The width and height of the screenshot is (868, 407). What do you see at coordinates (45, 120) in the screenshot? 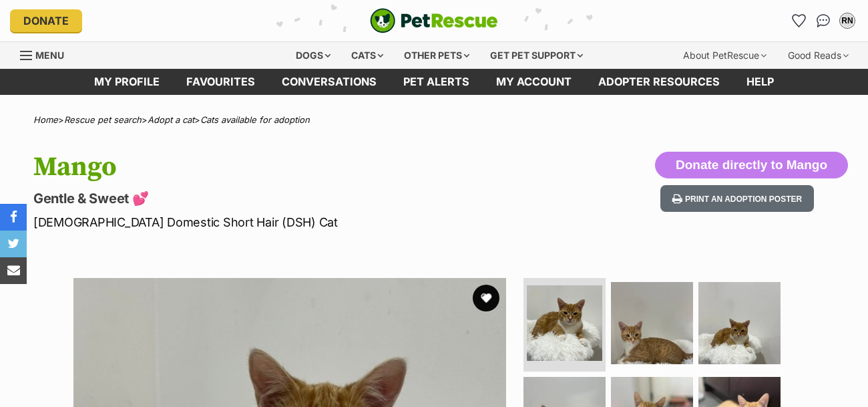
I see `a: Home` at bounding box center [45, 120].